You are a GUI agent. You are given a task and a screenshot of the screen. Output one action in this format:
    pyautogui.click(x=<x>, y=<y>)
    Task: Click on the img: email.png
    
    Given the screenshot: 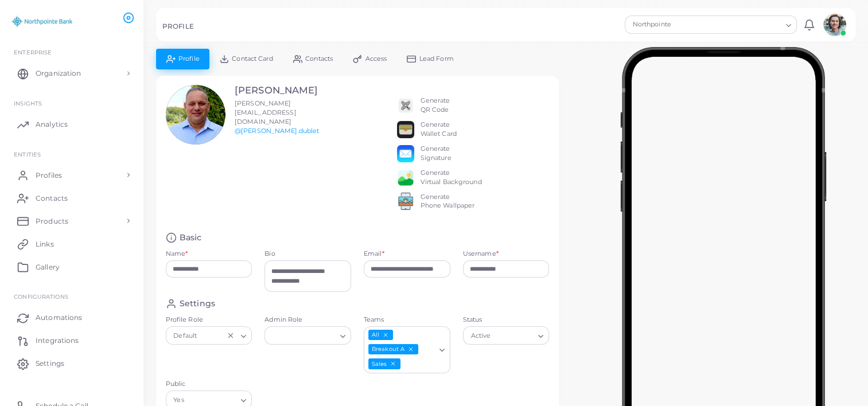 What is the action you would take?
    pyautogui.click(x=406, y=154)
    